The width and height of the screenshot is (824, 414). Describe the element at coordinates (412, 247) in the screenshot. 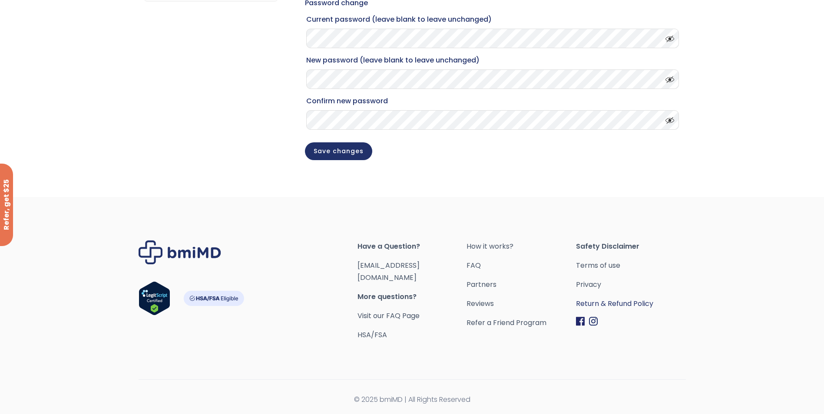

I see `span: Have a Question?` at that location.